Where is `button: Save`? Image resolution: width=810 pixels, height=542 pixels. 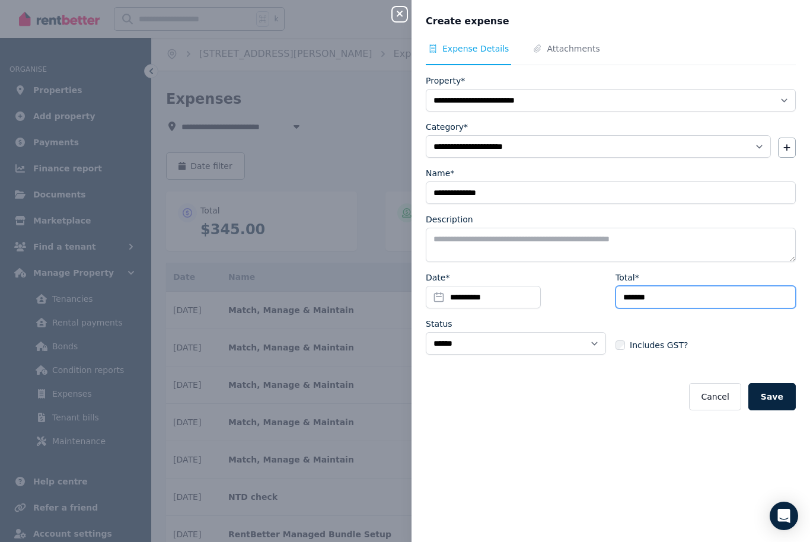
button: Save is located at coordinates (773, 397).